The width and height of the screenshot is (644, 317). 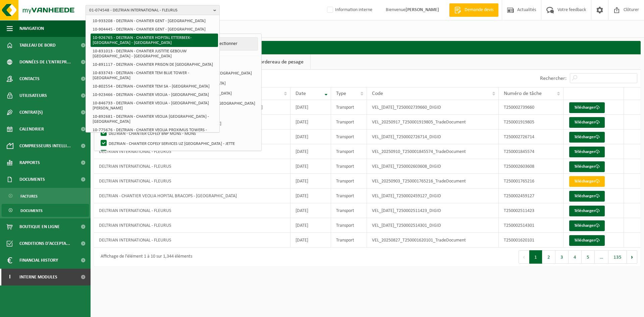 I want to click on button: 2, so click(x=549, y=257).